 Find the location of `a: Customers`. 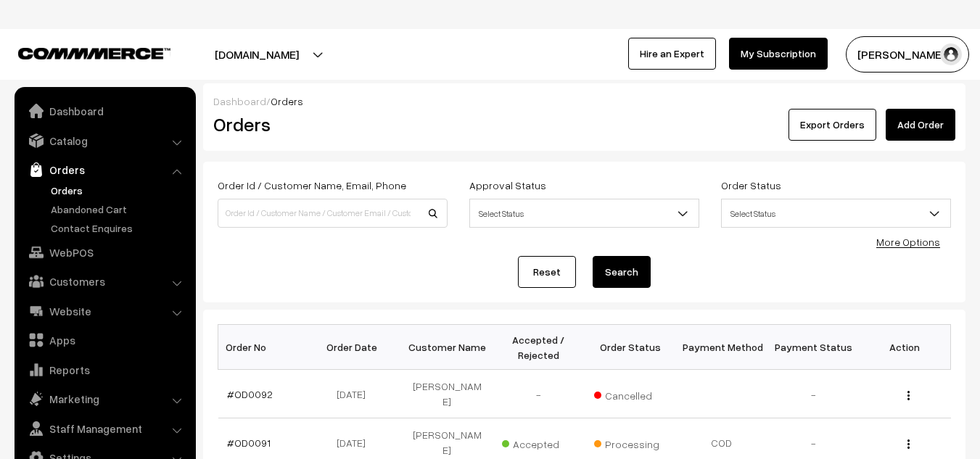

a: Customers is located at coordinates (104, 282).